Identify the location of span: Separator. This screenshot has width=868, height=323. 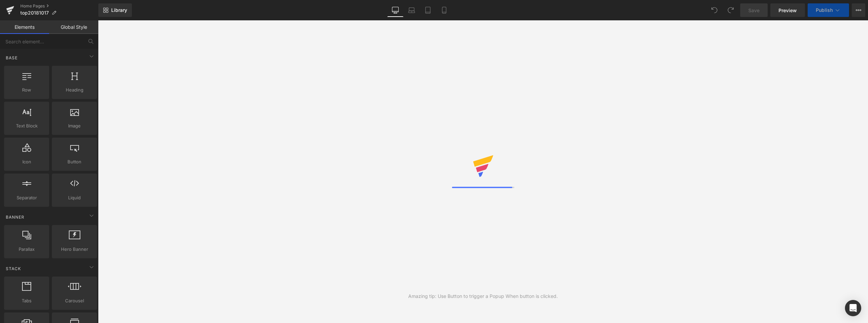
(26, 198).